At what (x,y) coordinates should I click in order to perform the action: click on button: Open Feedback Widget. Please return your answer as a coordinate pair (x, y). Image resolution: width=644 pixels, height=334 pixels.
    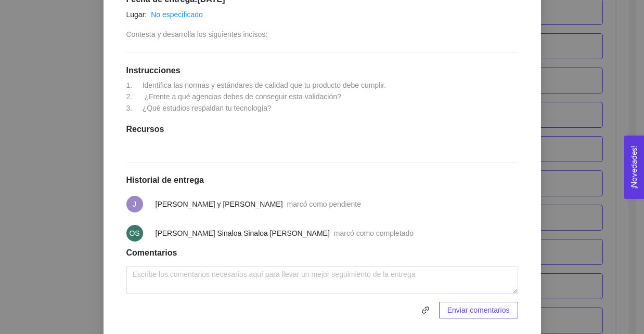
    Looking at the image, I should click on (634, 167).